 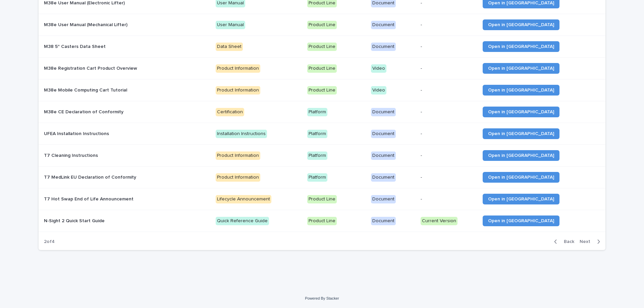 I want to click on div: Data Sheet, so click(x=229, y=46).